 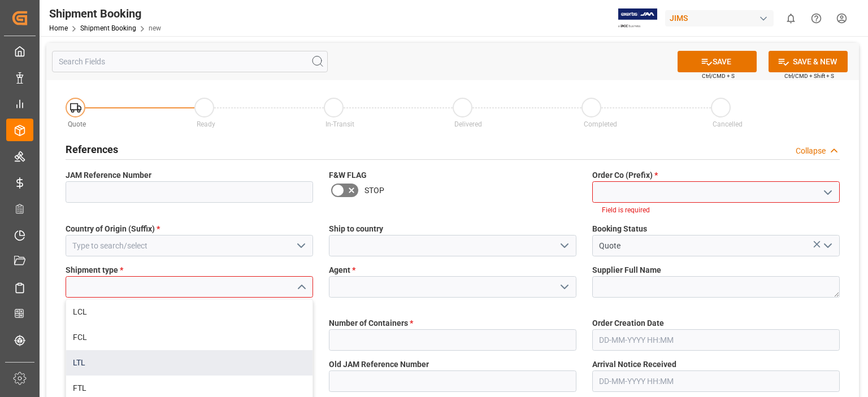 I want to click on span: Ship to country, so click(x=356, y=228).